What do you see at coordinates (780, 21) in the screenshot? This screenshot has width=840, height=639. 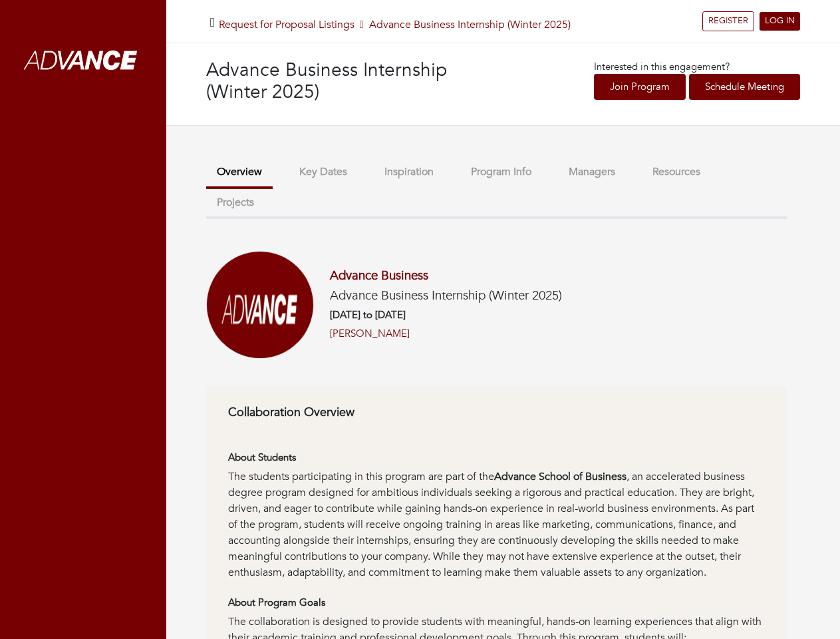 I see `a: LOG IN` at bounding box center [780, 21].